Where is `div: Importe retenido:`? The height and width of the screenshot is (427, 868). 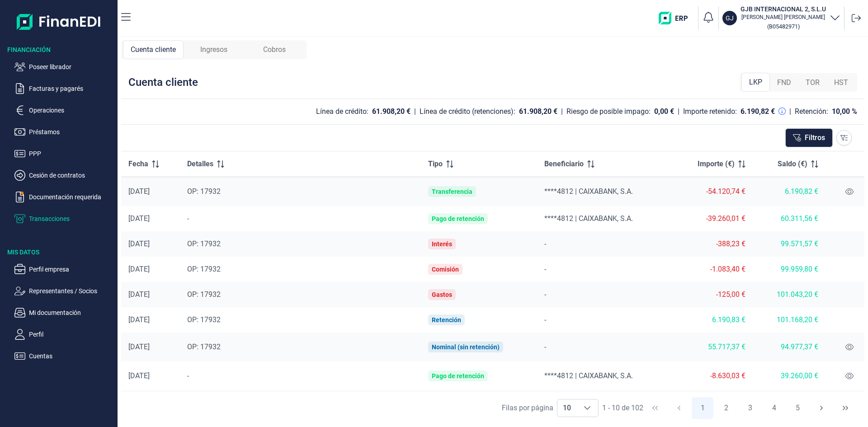 div: Importe retenido: is located at coordinates (710, 112).